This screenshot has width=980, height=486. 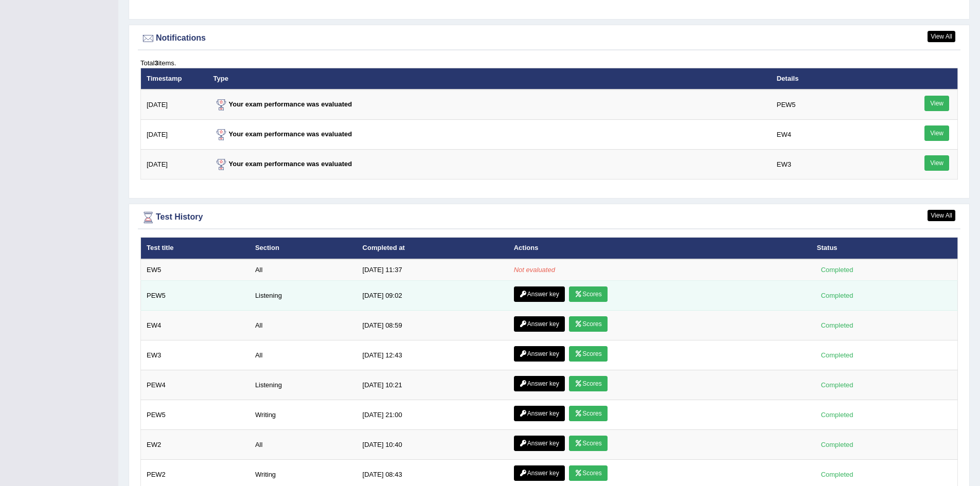 What do you see at coordinates (303, 248) in the screenshot?
I see `th: Section` at bounding box center [303, 248].